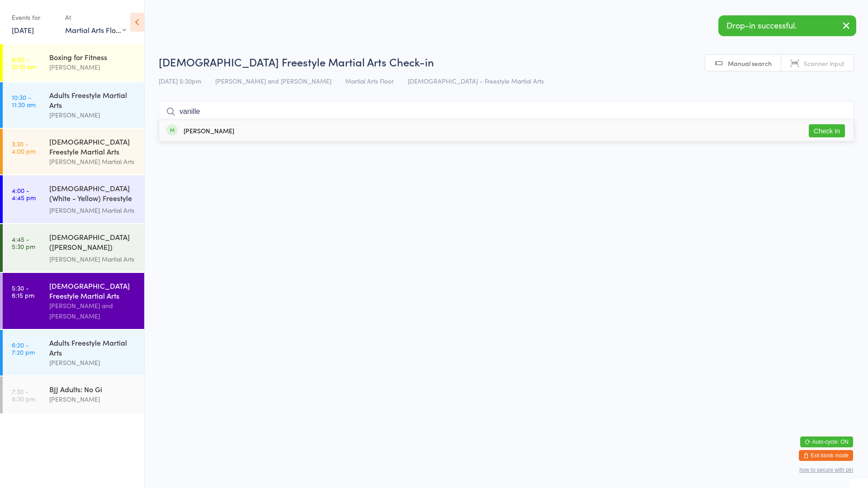 The image size is (868, 488). I want to click on time: 4:45 - 5:30 pm, so click(24, 243).